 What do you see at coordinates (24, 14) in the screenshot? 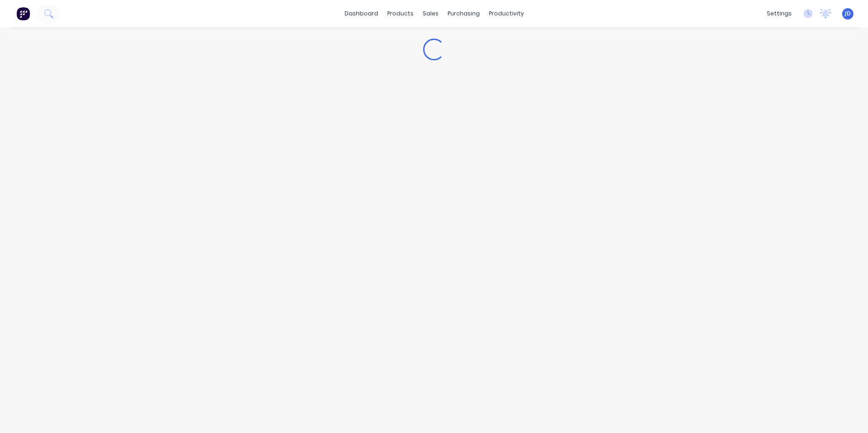
I see `img: Factory` at bounding box center [24, 14].